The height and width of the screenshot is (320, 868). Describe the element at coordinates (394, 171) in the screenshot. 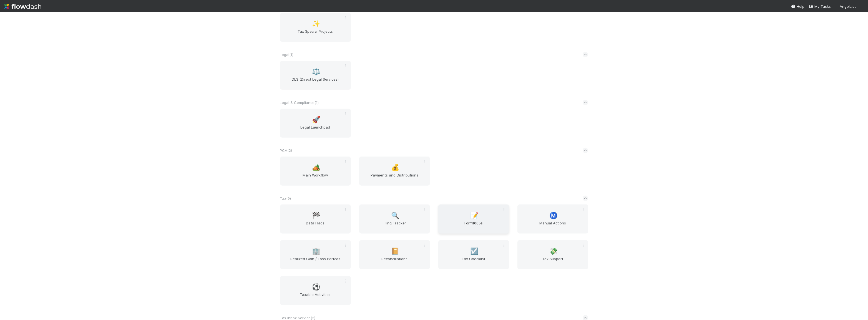

I see `a: 💰Payments and Distributions` at that location.